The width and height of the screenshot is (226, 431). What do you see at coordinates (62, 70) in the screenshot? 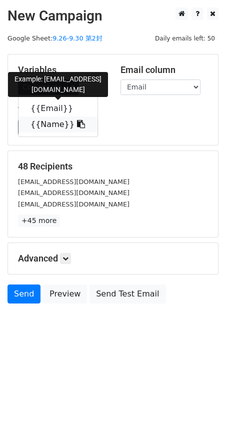
I see `h5: Variables` at bounding box center [62, 70].